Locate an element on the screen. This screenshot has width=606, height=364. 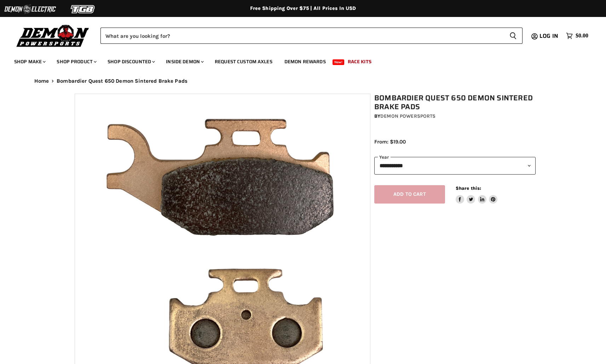
a: Request Custom Axles is located at coordinates (244, 61).